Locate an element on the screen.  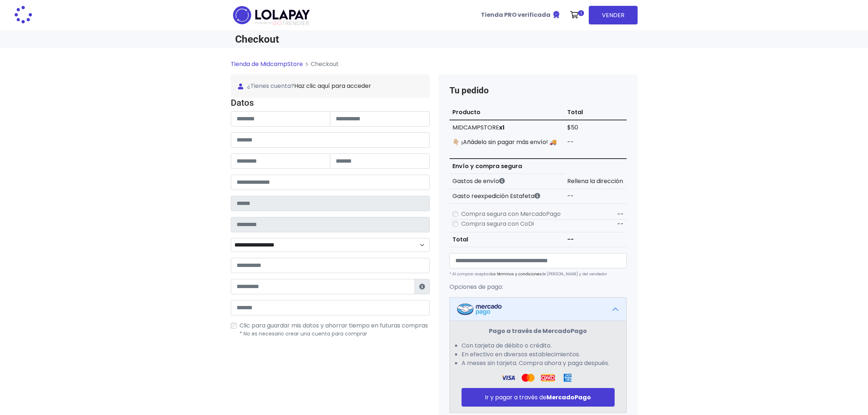
th: Envío y compra segura is located at coordinates (507, 167).